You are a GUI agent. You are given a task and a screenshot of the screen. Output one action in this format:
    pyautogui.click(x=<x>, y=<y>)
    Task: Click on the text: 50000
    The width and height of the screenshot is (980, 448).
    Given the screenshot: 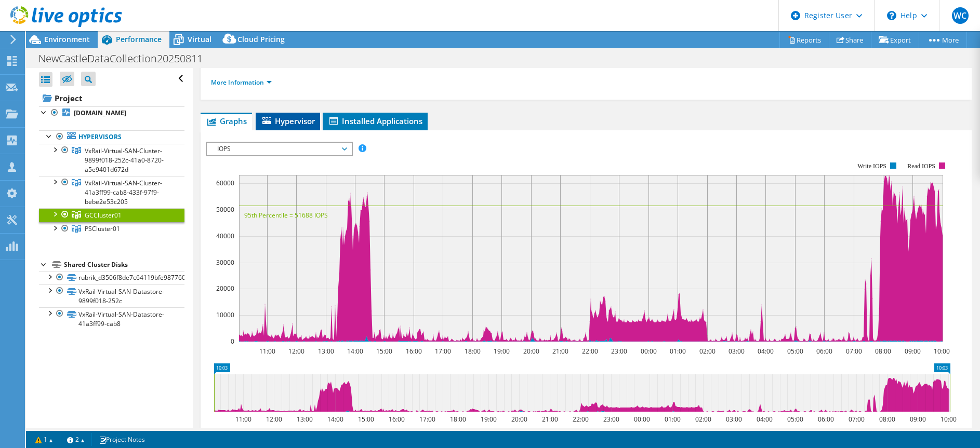 What is the action you would take?
    pyautogui.click(x=225, y=209)
    